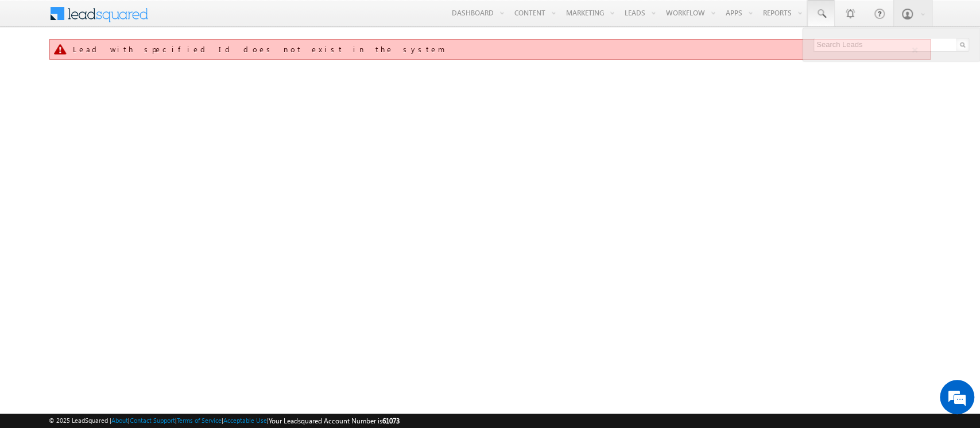  What do you see at coordinates (892, 45) in the screenshot?
I see `input: Search Leads` at bounding box center [892, 45].